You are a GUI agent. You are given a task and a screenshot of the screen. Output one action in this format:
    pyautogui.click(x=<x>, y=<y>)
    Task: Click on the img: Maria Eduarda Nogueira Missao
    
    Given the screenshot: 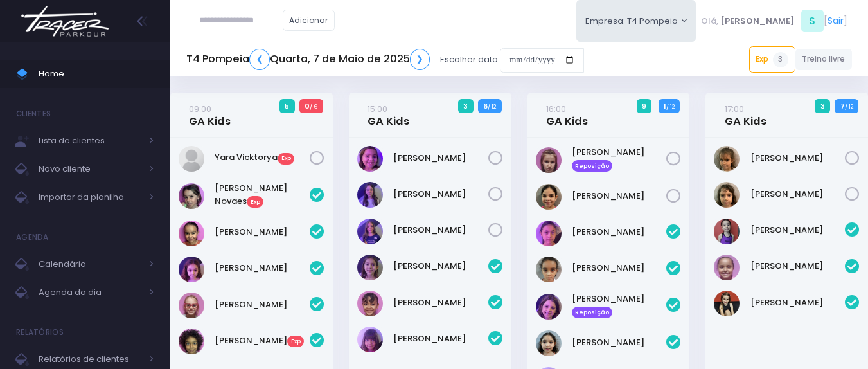 What is the action you would take?
    pyautogui.click(x=727, y=268)
    